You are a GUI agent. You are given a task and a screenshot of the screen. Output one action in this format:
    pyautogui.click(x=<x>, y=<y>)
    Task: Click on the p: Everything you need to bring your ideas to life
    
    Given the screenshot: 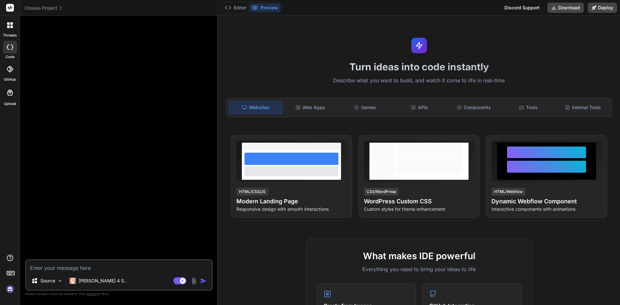 What is the action you would take?
    pyautogui.click(x=419, y=269)
    